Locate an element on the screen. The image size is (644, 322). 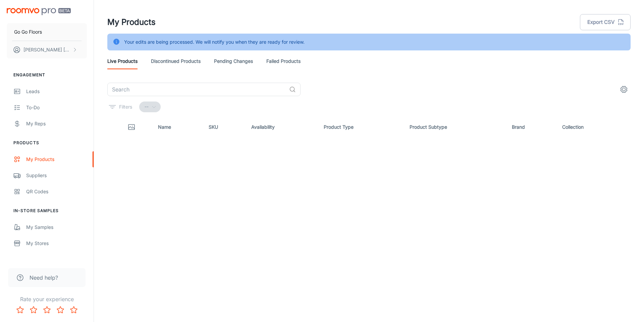
input: Search is located at coordinates (197, 89).